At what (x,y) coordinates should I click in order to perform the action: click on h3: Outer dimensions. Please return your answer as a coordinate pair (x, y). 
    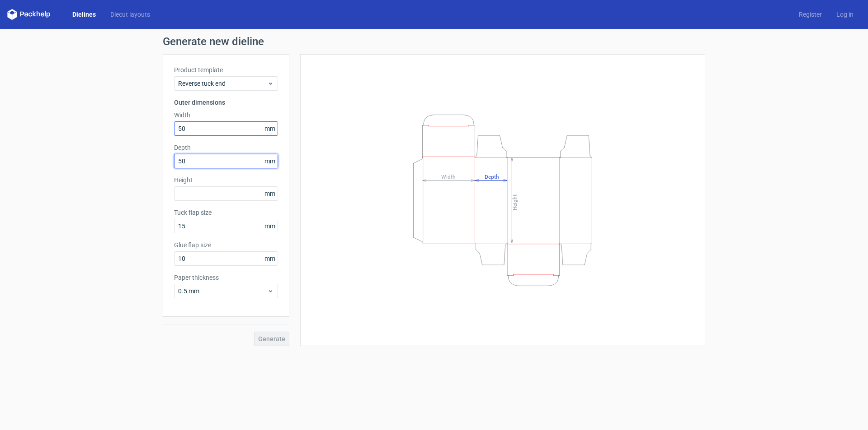
    Looking at the image, I should click on (226, 103).